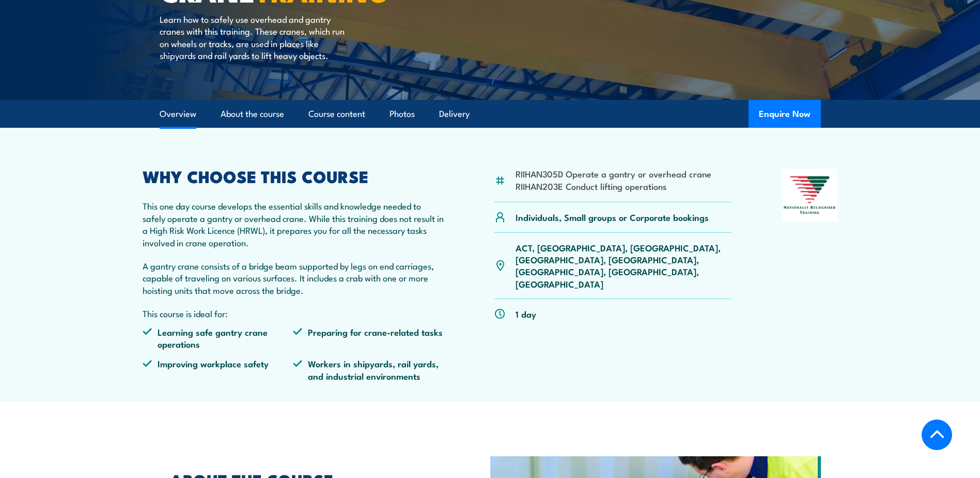  I want to click on button: Enquire Now, so click(785, 114).